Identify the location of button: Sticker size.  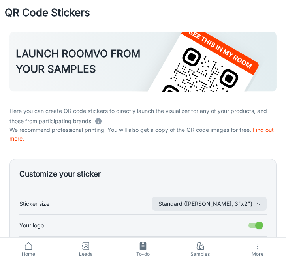
(209, 204).